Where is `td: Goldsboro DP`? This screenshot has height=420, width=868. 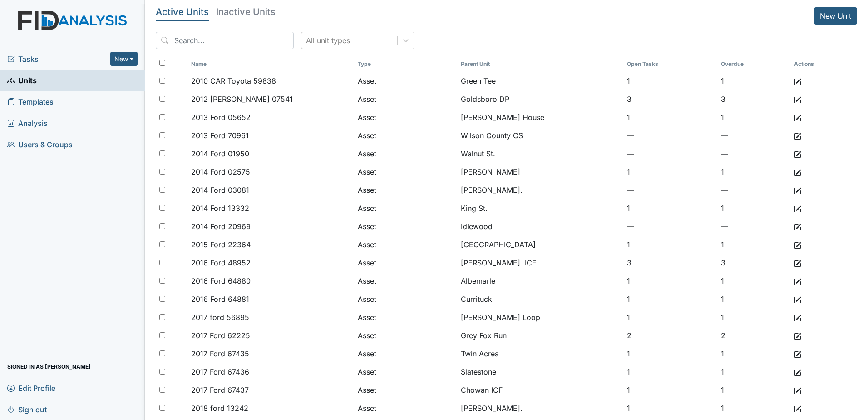 td: Goldsboro DP is located at coordinates (540, 99).